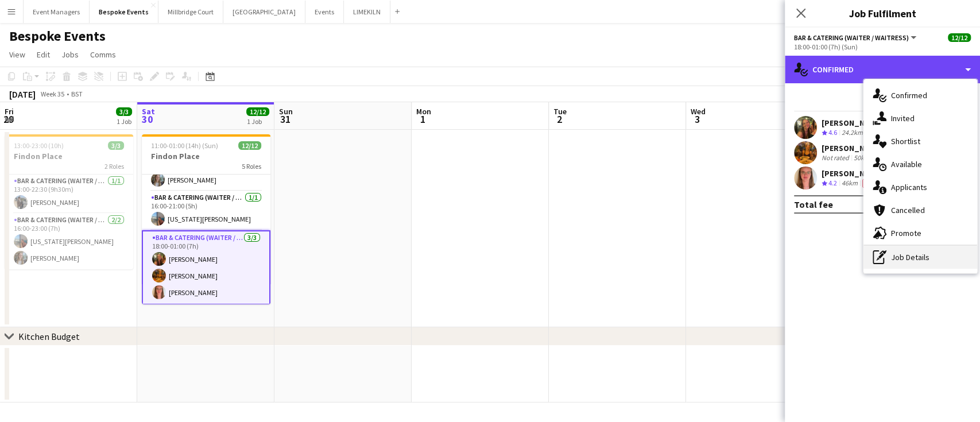  Describe the element at coordinates (148, 119) in the screenshot. I see `span: 30` at that location.